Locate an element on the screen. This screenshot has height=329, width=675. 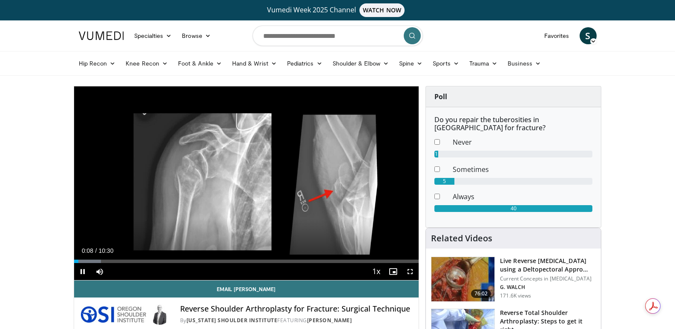
a: Knee Recon is located at coordinates (146, 63).